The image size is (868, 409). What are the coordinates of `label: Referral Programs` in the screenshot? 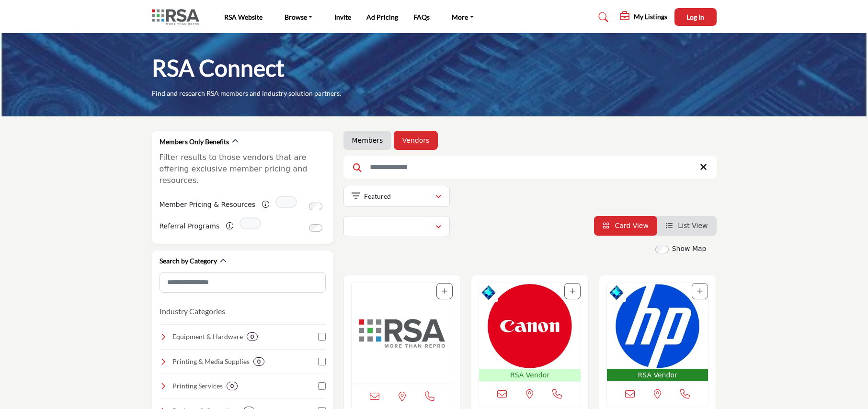 It's located at (190, 226).